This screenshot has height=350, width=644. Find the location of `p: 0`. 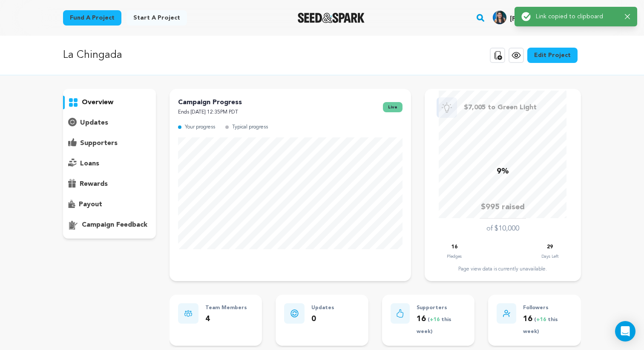

p: 0 is located at coordinates (323, 319).